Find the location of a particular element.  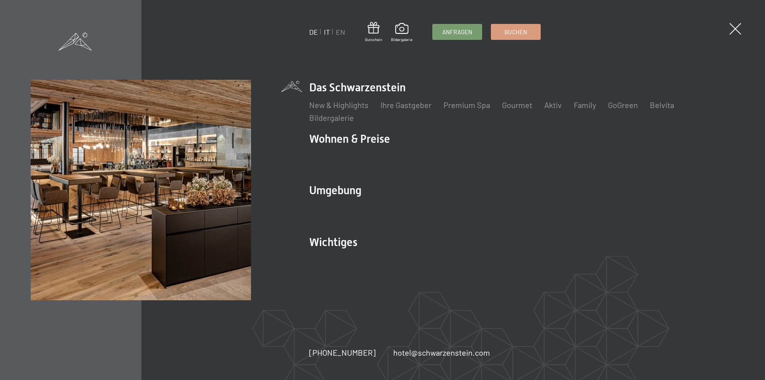

a: Family is located at coordinates (585, 105).